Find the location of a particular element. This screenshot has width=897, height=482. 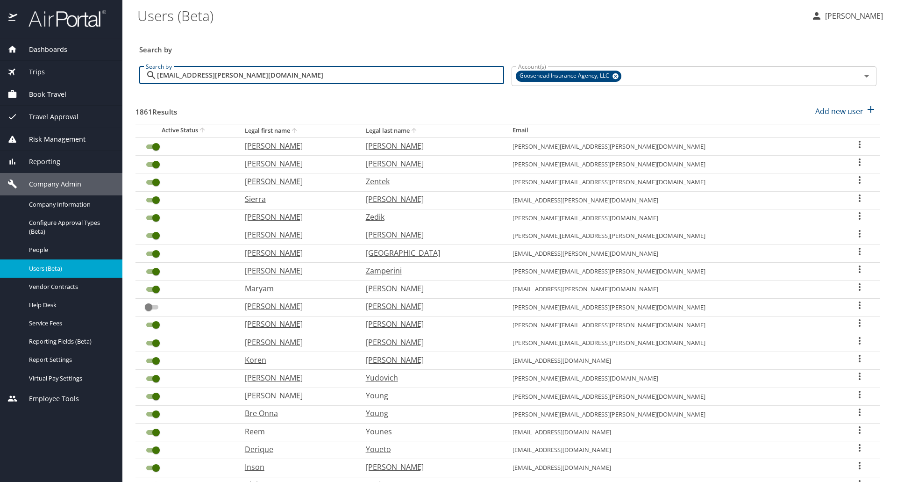

span: Users (Beta) is located at coordinates (70, 268).